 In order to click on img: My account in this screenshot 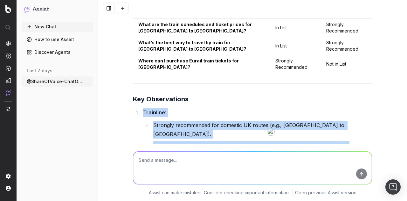, I will do `click(8, 188)`.